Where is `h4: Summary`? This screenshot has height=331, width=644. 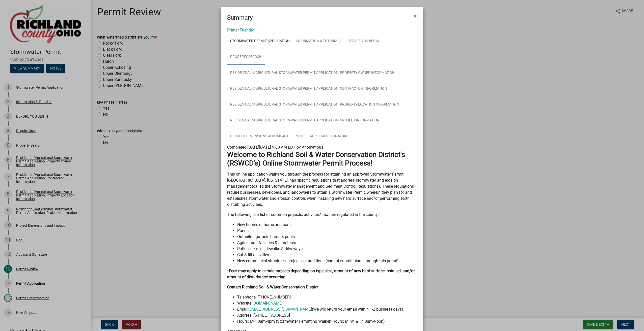
h4: Summary is located at coordinates (240, 18).